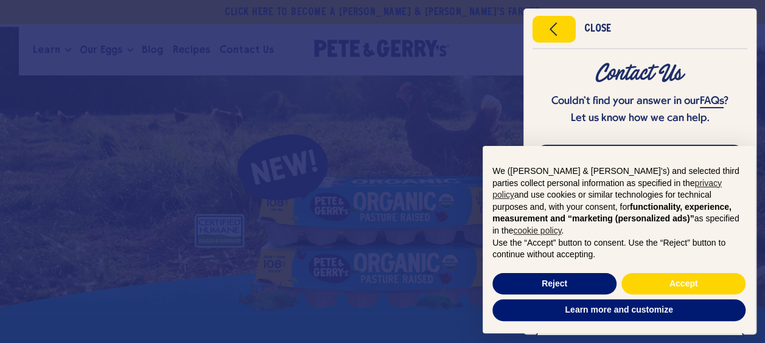  What do you see at coordinates (598, 29) in the screenshot?
I see `div: Close` at bounding box center [598, 29].